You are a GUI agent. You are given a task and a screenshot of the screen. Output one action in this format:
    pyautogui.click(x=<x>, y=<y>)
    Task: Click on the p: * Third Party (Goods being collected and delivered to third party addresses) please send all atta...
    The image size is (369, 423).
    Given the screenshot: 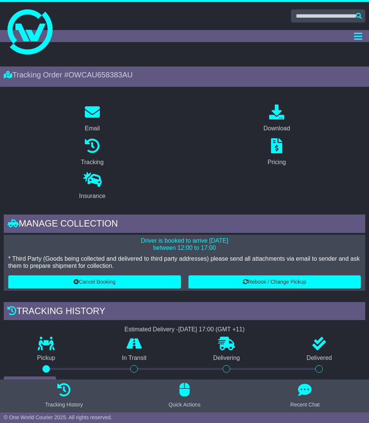 What is the action you would take?
    pyautogui.click(x=184, y=262)
    